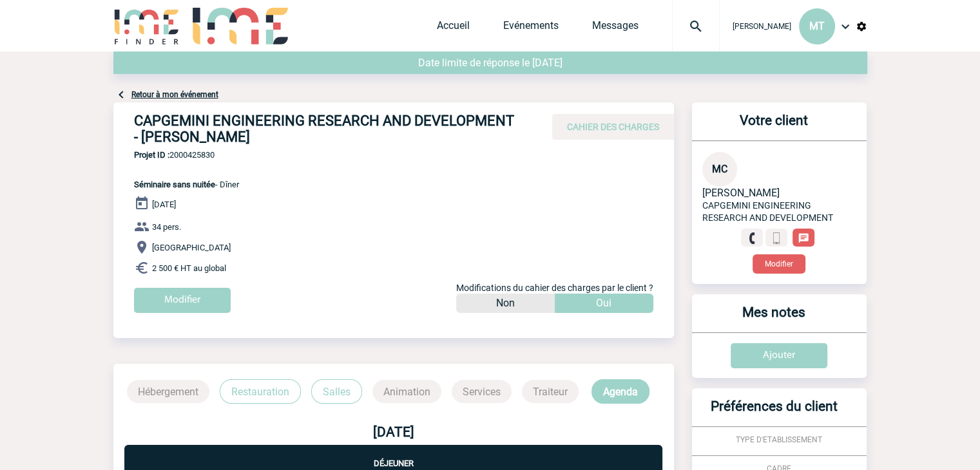  I want to click on button: Modifier, so click(779, 264).